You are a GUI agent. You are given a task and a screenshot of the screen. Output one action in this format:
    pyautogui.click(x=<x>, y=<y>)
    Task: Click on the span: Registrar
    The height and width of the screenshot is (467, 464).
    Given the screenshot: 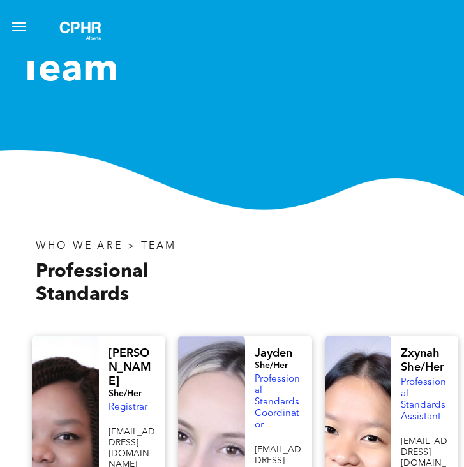 What is the action you would take?
    pyautogui.click(x=128, y=407)
    